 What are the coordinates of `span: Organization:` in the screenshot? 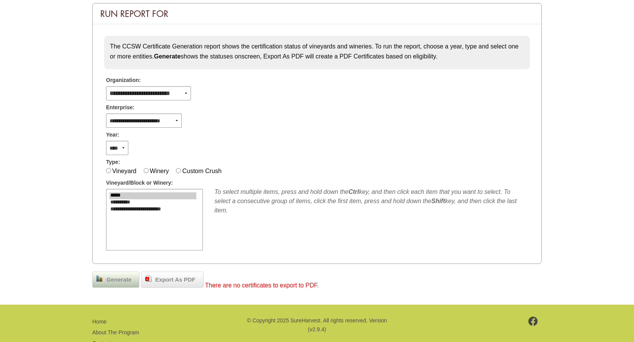 It's located at (123, 80).